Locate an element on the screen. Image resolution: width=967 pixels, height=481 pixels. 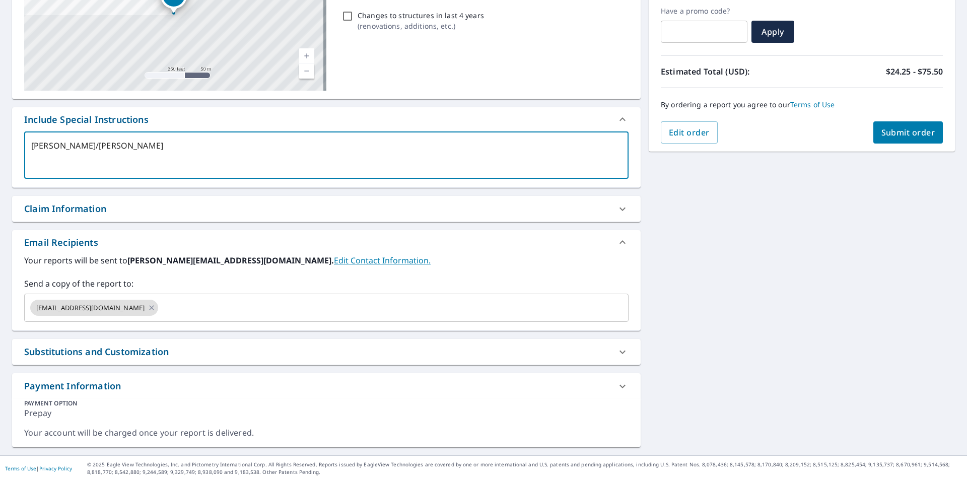
a: Current Level 17, Zoom Out is located at coordinates (307, 71).